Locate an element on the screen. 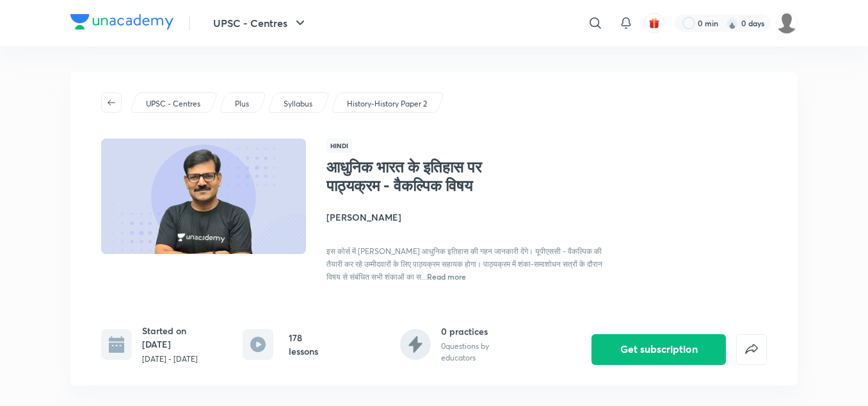 This screenshot has height=406, width=868. button: UPSC - Centres is located at coordinates (260, 23).